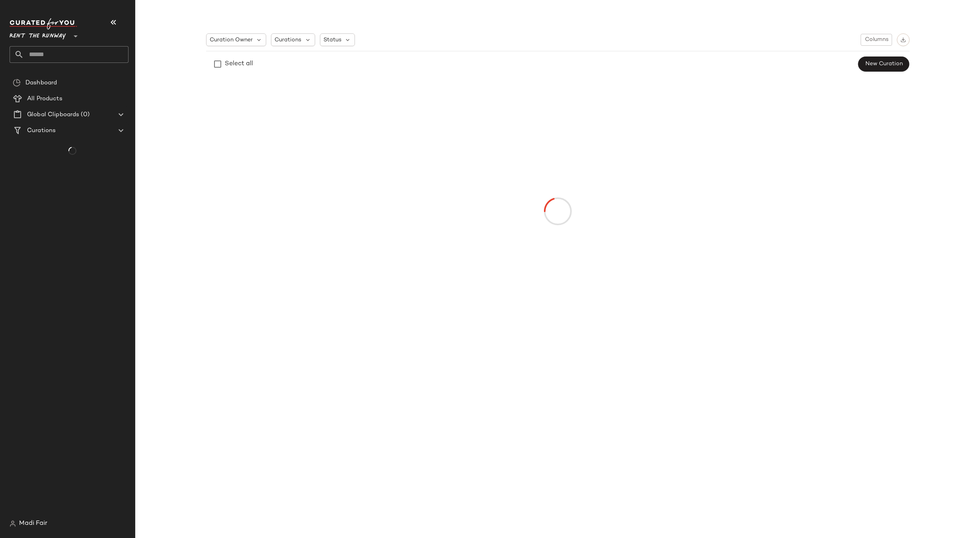 The height and width of the screenshot is (538, 980). Describe the element at coordinates (44, 24) in the screenshot. I see `img: cfy_white_logo.C9jOOHJF.svg` at that location.